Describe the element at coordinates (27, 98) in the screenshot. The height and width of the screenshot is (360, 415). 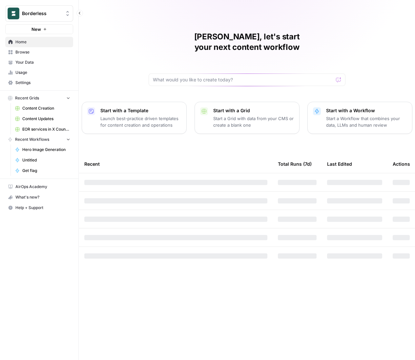
I see `span: Recent Grids` at that location.